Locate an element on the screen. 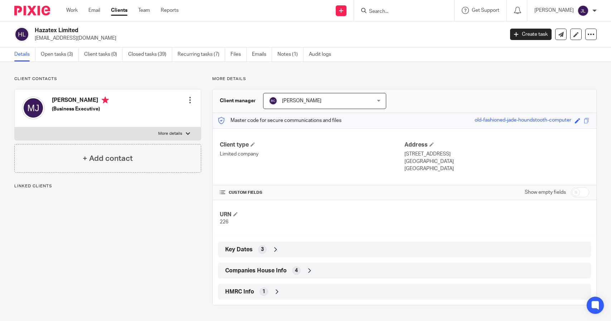 This screenshot has height=321, width=611. div: old-fashioned-jade-houndstooth-computer is located at coordinates (523, 121).